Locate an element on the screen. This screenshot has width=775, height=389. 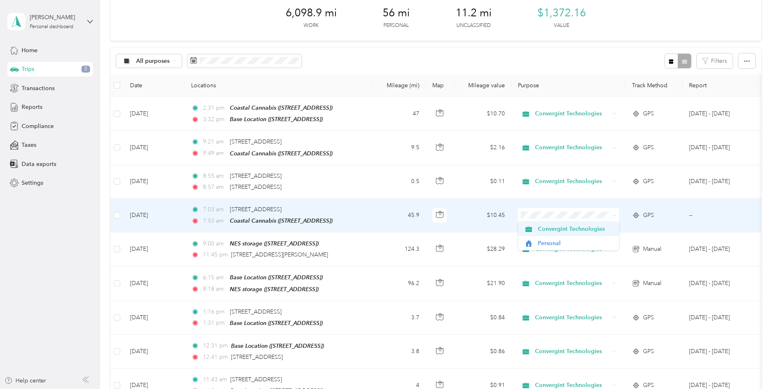
button: Filters is located at coordinates (715, 61).